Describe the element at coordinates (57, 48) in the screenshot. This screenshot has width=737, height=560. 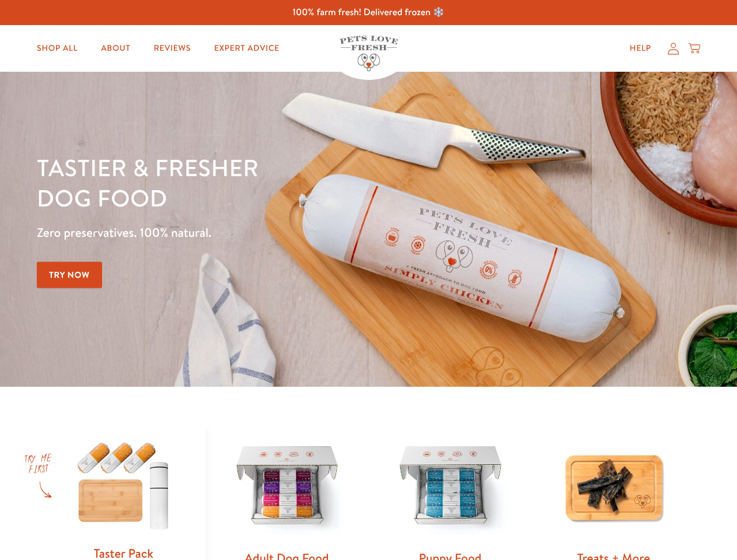
I see `a: Shop All` at that location.